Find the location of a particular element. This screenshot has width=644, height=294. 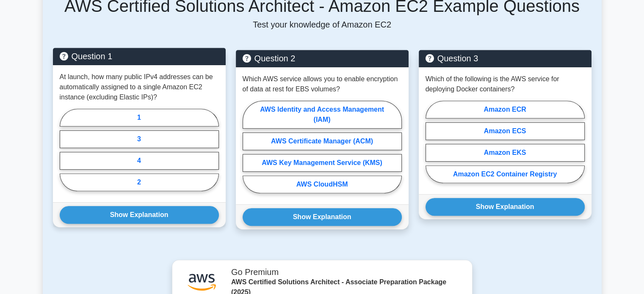

label: Amazon EKS is located at coordinates (505, 153).